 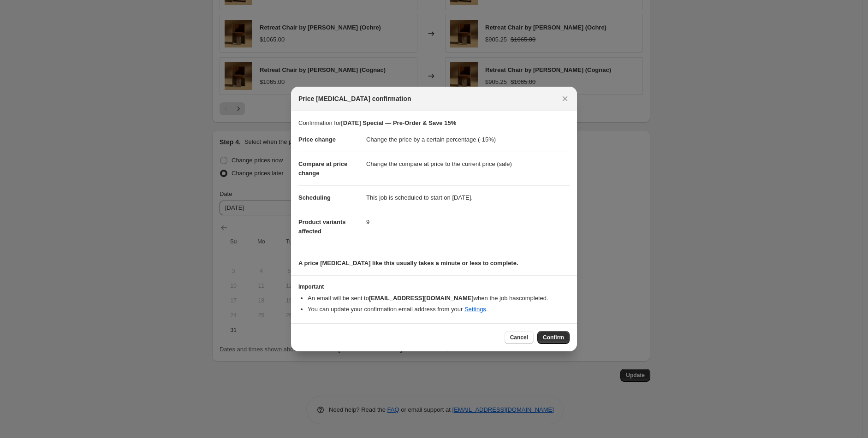 What do you see at coordinates (565, 98) in the screenshot?
I see `button: Close` at bounding box center [565, 98].